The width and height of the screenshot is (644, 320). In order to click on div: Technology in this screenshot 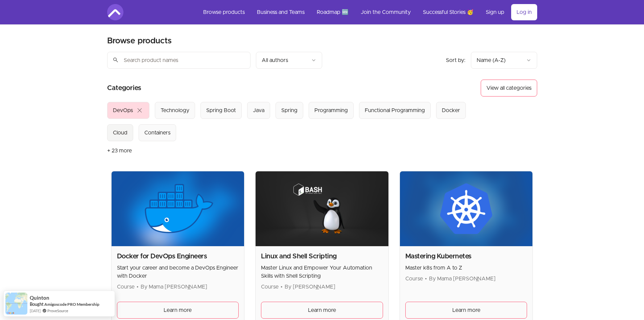, I will do `click(175, 111)`.